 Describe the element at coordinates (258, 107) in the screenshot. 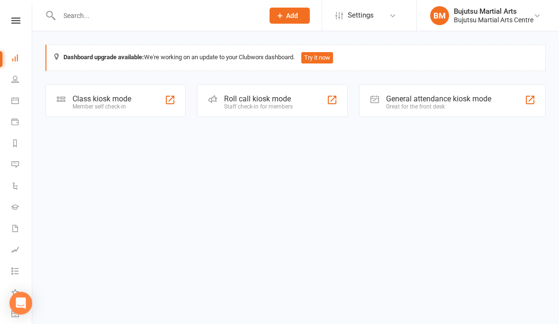

I see `div: Staff check-in for members` at that location.